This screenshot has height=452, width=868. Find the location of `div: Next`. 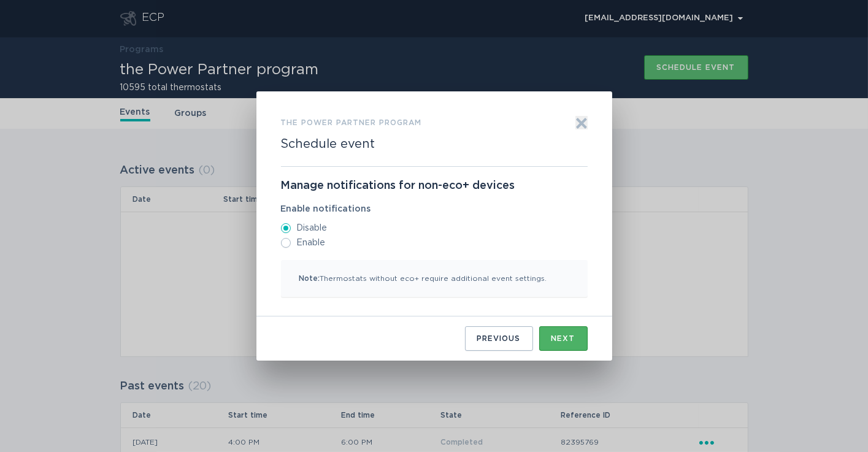

div: Next is located at coordinates (563, 339).